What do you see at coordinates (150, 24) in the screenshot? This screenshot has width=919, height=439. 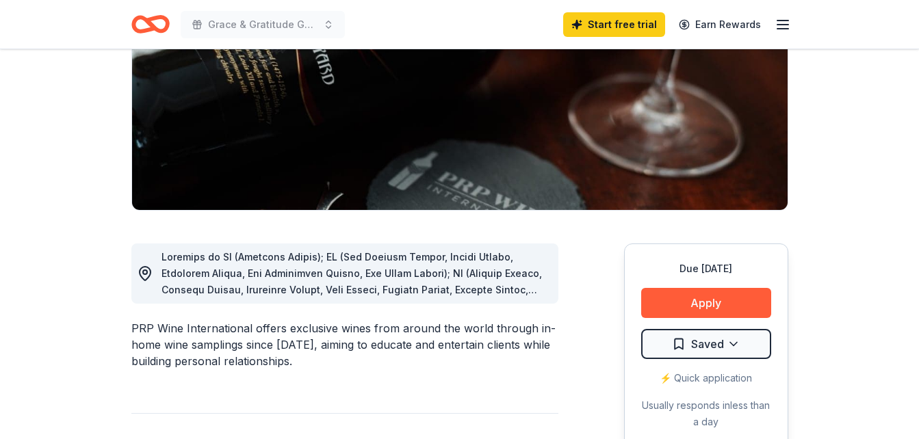 I see `a: Home` at bounding box center [150, 24].